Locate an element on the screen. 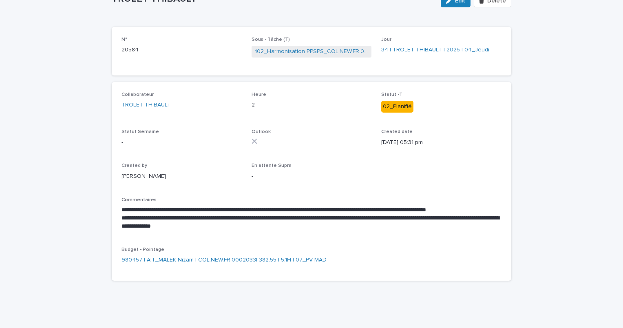 This screenshot has height=328, width=623. span: Created by is located at coordinates (134, 166).